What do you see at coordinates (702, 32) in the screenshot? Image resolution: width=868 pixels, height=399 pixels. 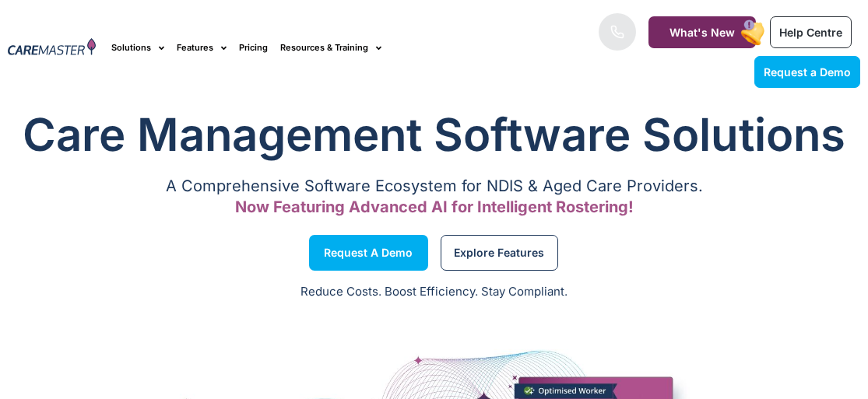 I see `span: What's New` at bounding box center [702, 32].